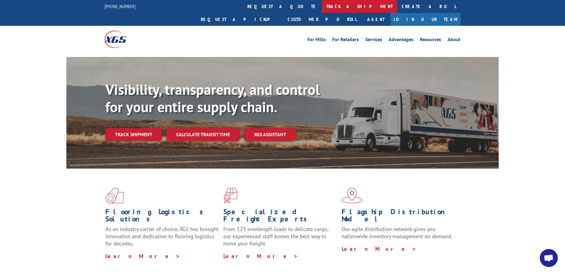 The width and height of the screenshot is (565, 273). Describe the element at coordinates (316, 41) in the screenshot. I see `a: For Mills` at that location.